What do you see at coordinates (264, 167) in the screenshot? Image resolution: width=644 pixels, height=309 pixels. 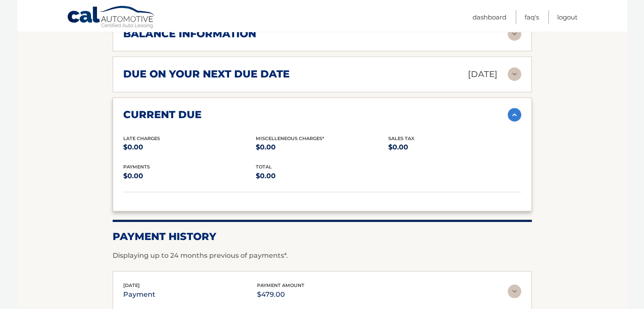 I see `span: total` at bounding box center [264, 167].